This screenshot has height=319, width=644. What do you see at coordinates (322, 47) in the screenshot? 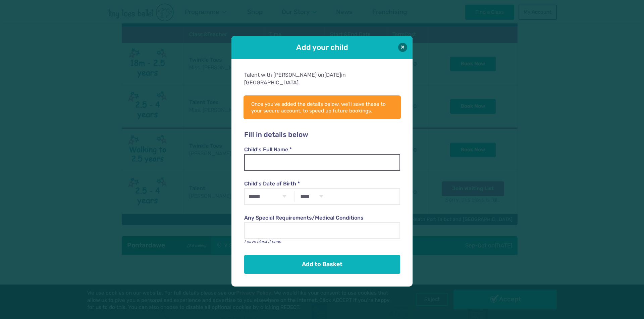
I see `h1: Add your child` at bounding box center [322, 47].